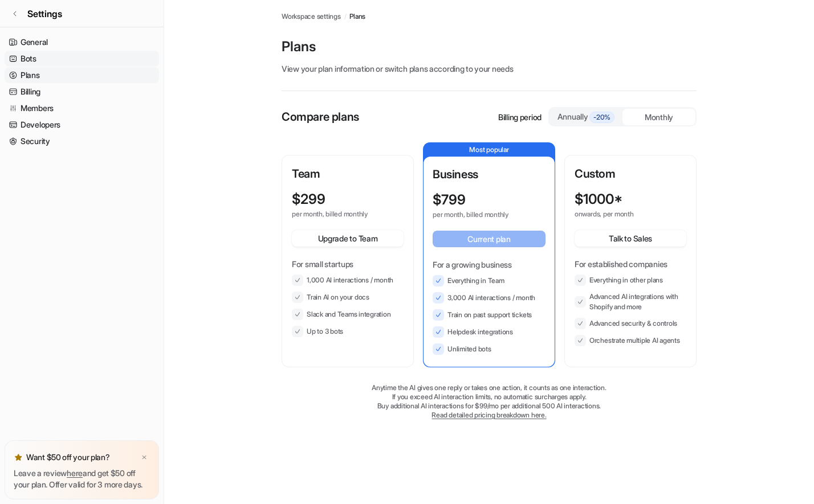  Describe the element at coordinates (489, 239) in the screenshot. I see `button: Current plan` at that location.